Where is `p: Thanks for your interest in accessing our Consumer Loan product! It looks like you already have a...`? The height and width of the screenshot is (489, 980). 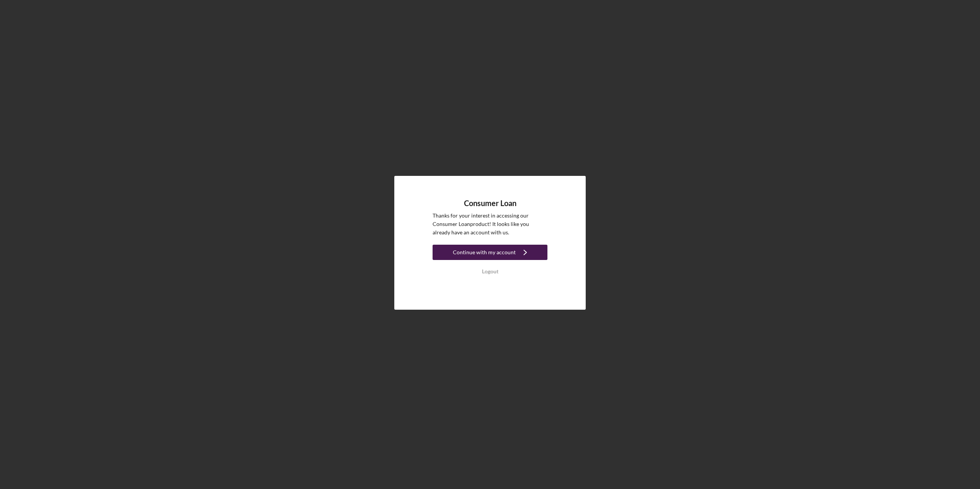 p: Thanks for your interest in accessing our Consumer Loan product! It looks like you already have a... is located at coordinates (490, 224).